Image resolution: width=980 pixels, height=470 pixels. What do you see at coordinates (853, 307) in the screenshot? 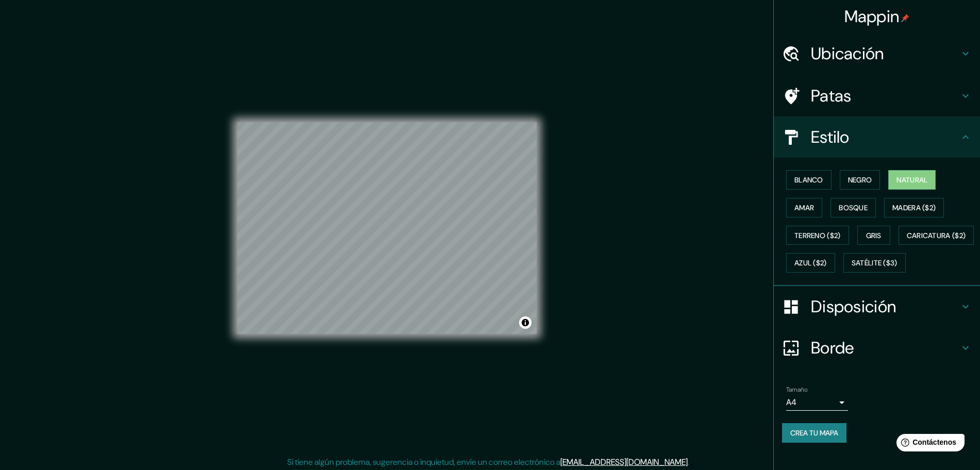
I see `font: Disposición` at bounding box center [853, 307].